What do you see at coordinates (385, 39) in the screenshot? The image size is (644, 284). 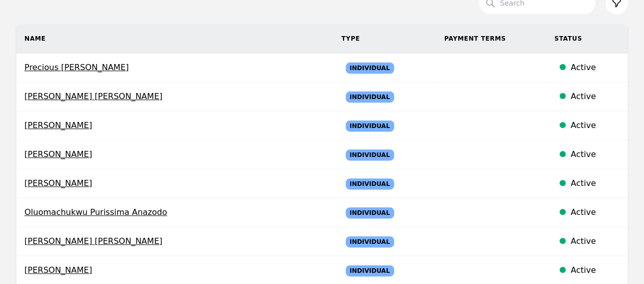 I see `th: Type` at bounding box center [385, 39].